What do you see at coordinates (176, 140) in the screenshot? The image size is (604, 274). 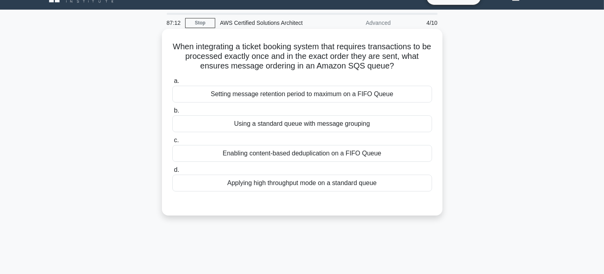 I see `span: c.` at bounding box center [176, 140].